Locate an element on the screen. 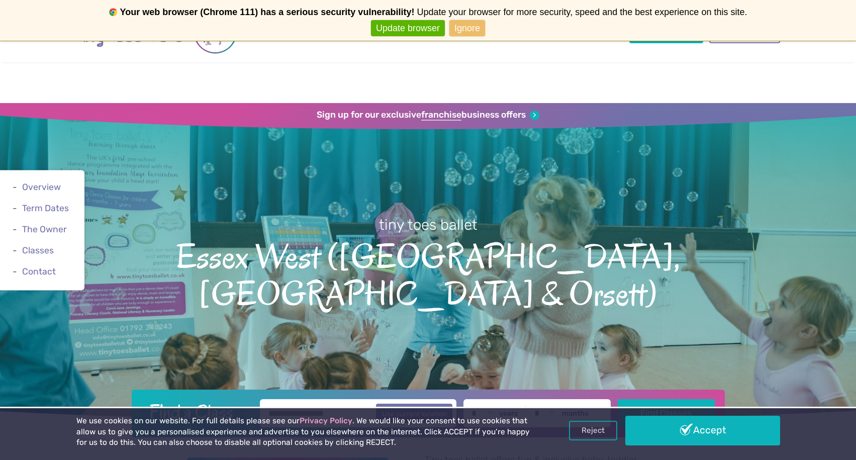 This screenshot has width=856, height=460. a: Term Dates is located at coordinates (45, 208).